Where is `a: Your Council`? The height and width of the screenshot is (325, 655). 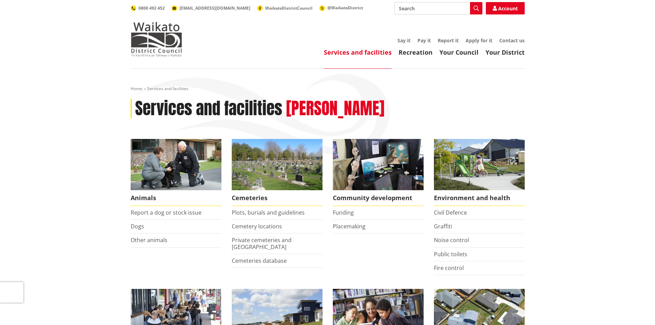
a: Your Council is located at coordinates (459, 52).